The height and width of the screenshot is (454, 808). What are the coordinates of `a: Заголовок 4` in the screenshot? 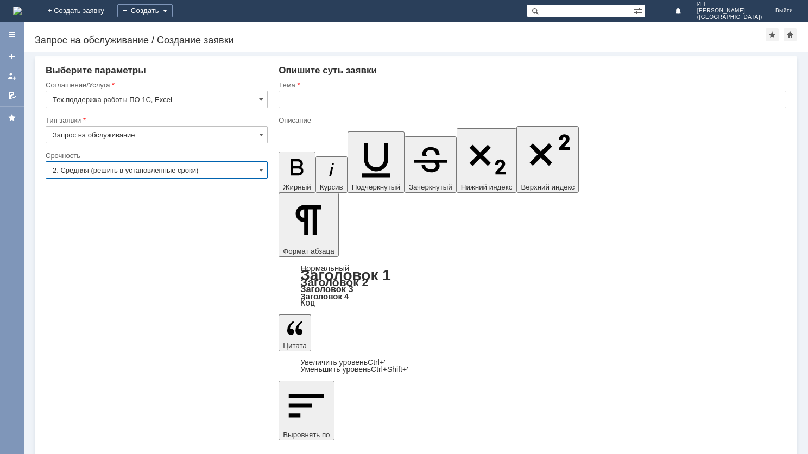 It's located at (324, 296).